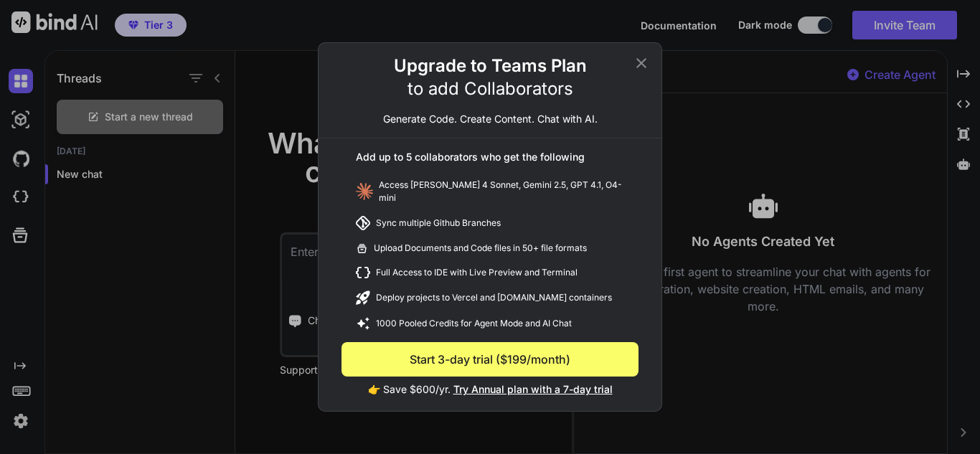 The image size is (980, 454). I want to click on span: Try Annual plan with a 7-day trial, so click(533, 388).